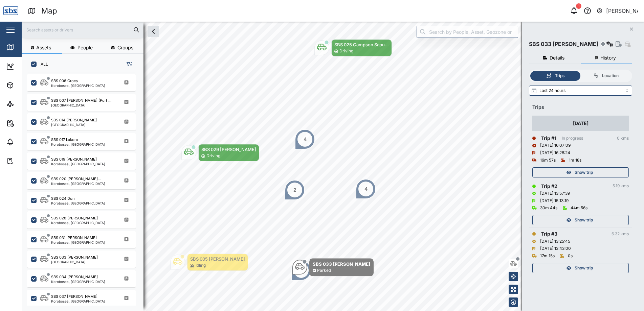  What do you see at coordinates (622, 138) in the screenshot?
I see `div: 0 kms` at bounding box center [622, 138].